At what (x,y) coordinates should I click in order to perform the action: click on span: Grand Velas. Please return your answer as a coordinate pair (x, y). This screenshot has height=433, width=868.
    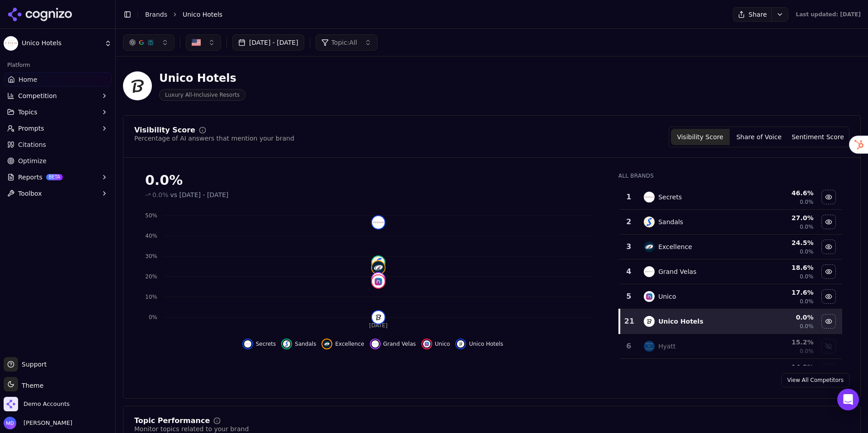
    Looking at the image, I should click on (399, 344).